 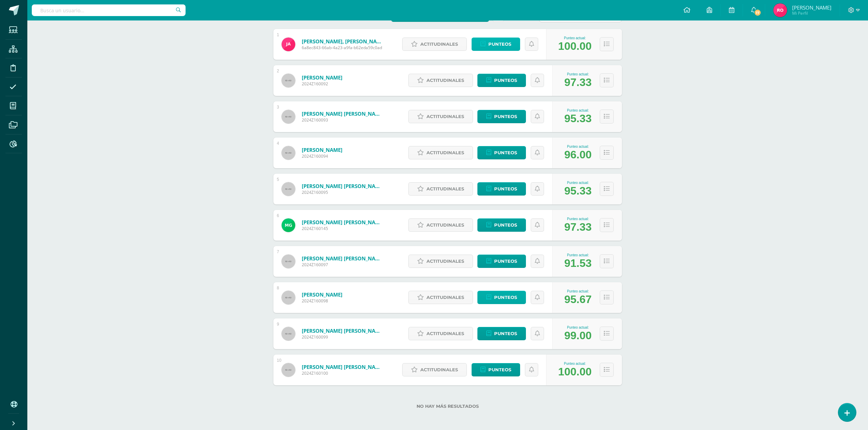 What do you see at coordinates (109, 10) in the screenshot?
I see `input: Busca un usuario...` at bounding box center [109, 10].